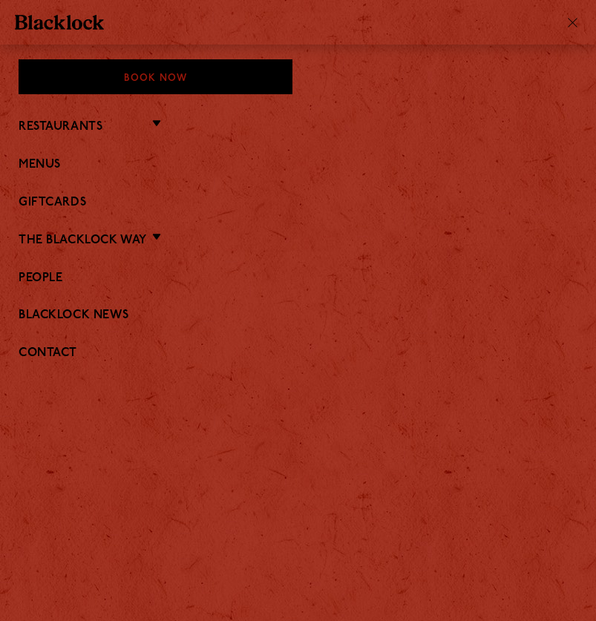 The height and width of the screenshot is (621, 596). Describe the element at coordinates (60, 127) in the screenshot. I see `a: Restaurants` at that location.